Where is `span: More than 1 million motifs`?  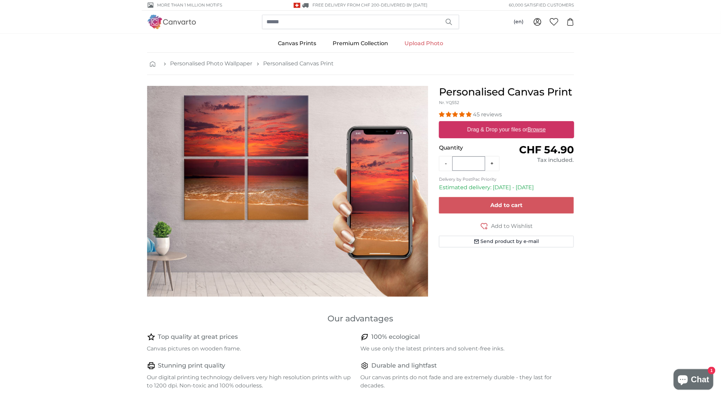 span: More than 1 million motifs is located at coordinates (190, 5).